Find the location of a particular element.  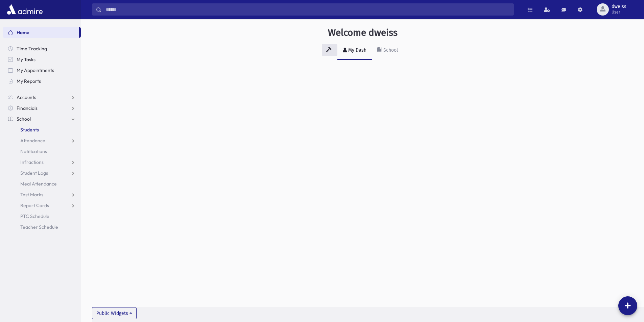

span: School is located at coordinates (24, 119).